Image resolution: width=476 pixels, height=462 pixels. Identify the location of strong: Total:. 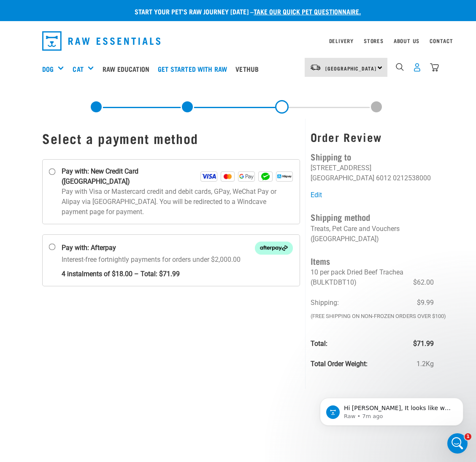
(319, 343).